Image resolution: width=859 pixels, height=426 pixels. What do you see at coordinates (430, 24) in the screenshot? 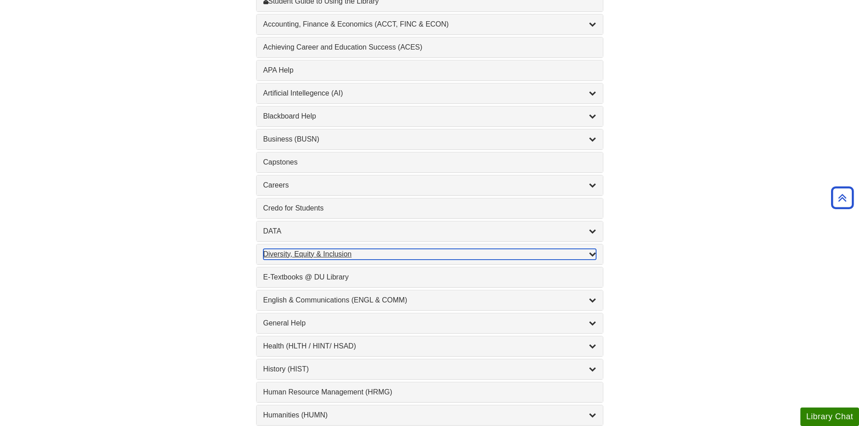
I see `div: Accounting, Finance & Economics (ACCT, FINC & ECON)` at bounding box center [430, 24].